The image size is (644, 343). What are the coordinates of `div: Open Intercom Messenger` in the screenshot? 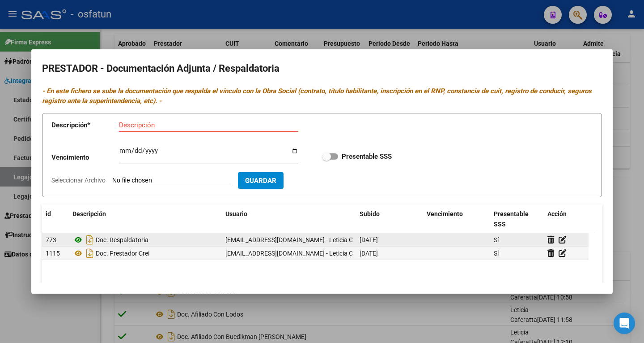 It's located at (624, 323).